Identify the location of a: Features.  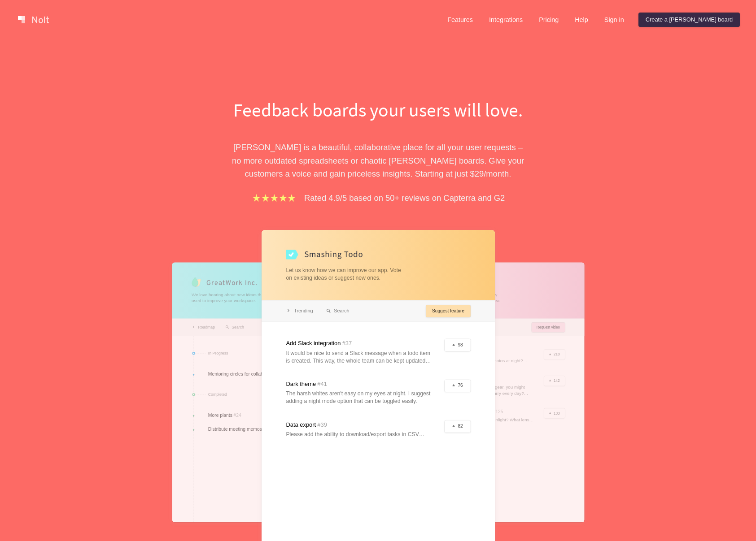
(460, 20).